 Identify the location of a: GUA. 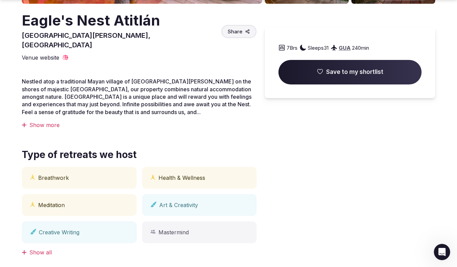
(345, 48).